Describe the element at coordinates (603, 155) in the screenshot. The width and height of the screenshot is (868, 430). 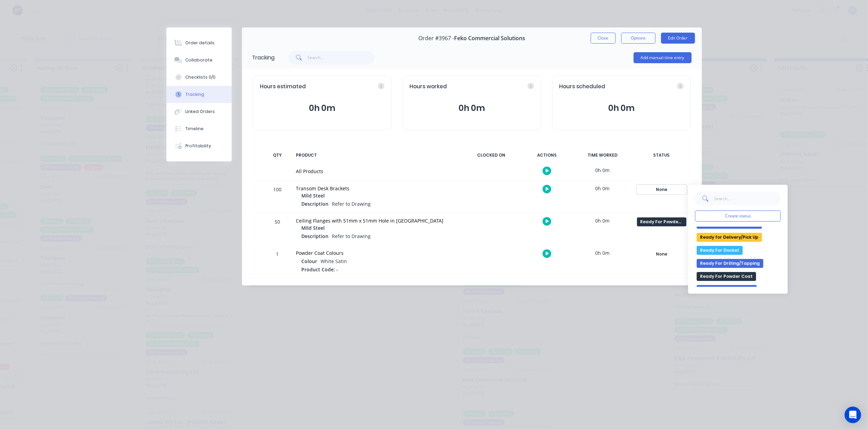
I see `div: TIME WORKED` at that location.